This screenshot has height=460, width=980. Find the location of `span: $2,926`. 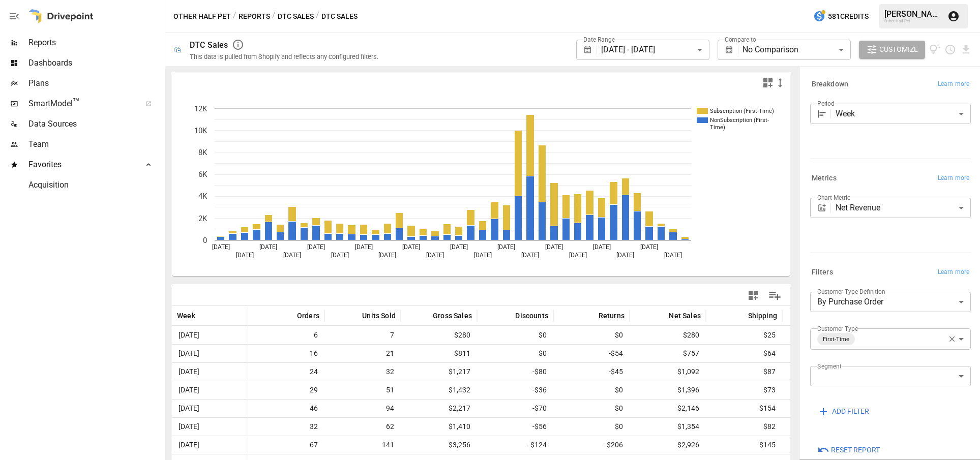

span: $2,926 is located at coordinates (668, 445).